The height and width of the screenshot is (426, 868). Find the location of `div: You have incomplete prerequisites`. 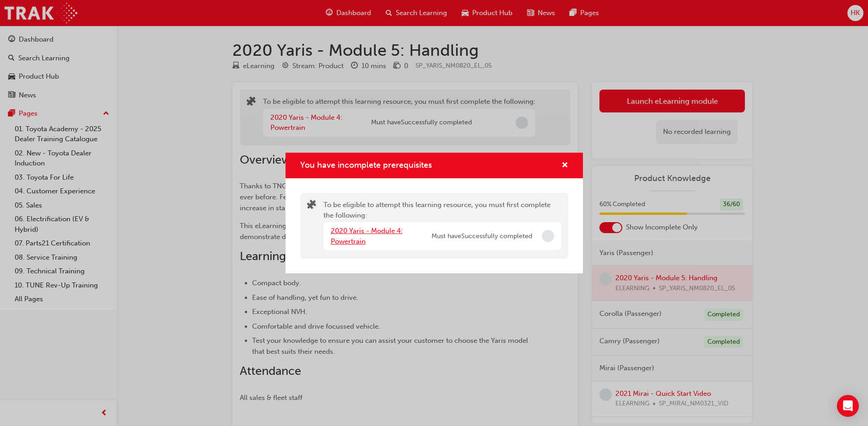

div: You have incomplete prerequisites is located at coordinates (434, 213).